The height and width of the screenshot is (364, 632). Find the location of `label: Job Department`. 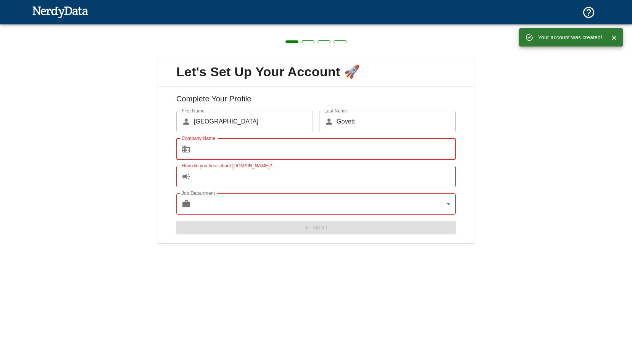

label: Job Department is located at coordinates (198, 193).